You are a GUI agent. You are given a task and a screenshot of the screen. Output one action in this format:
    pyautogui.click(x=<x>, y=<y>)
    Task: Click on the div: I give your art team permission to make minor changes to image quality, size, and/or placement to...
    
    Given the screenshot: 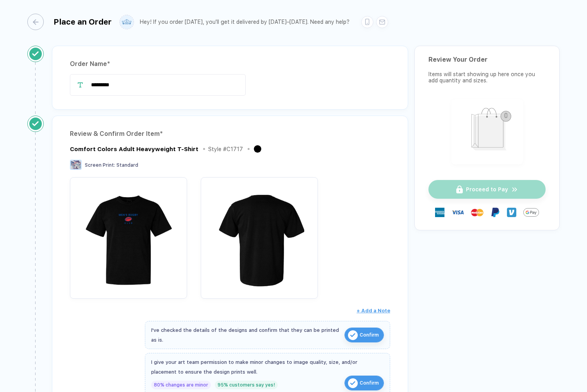 What is the action you would take?
    pyautogui.click(x=268, y=367)
    